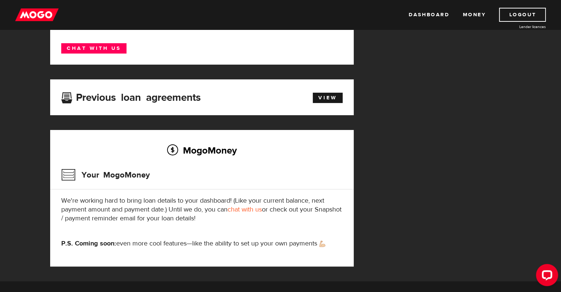 The height and width of the screenshot is (292, 561). What do you see at coordinates (202, 243) in the screenshot?
I see `p: even more cool features—like the ability to set up your own payments` at bounding box center [202, 243].